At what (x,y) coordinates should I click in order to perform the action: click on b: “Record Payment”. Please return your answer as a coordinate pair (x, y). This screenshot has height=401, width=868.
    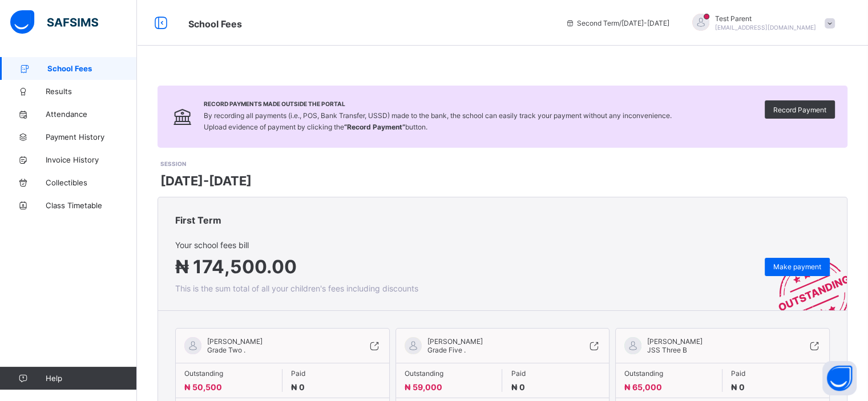
    Looking at the image, I should click on (374, 126).